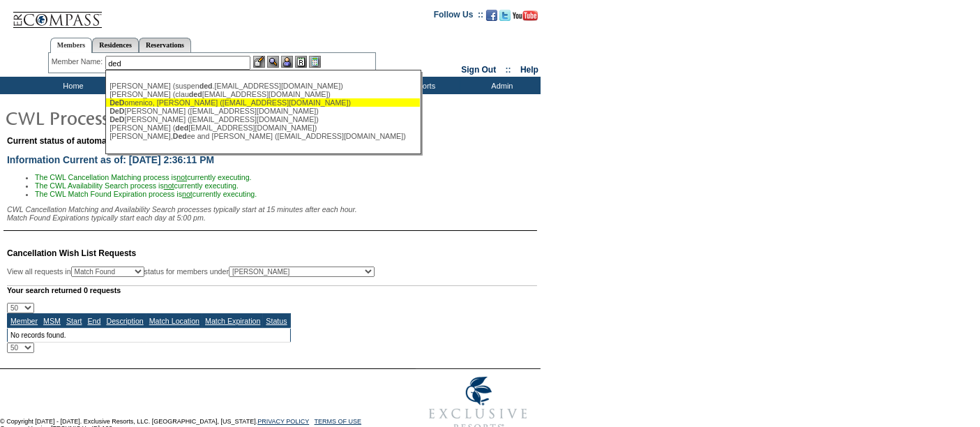 This screenshot has width=980, height=427. I want to click on span: The CWL Cancellation Matching process is currently executing., so click(143, 177).